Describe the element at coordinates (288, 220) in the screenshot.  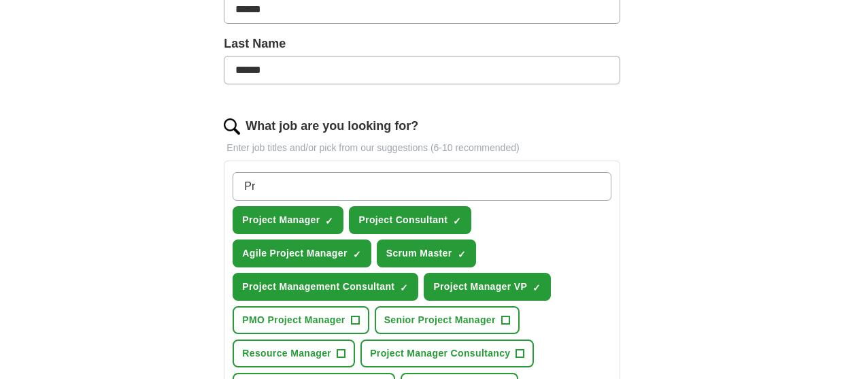
I see `button: Project Manager✓` at that location.